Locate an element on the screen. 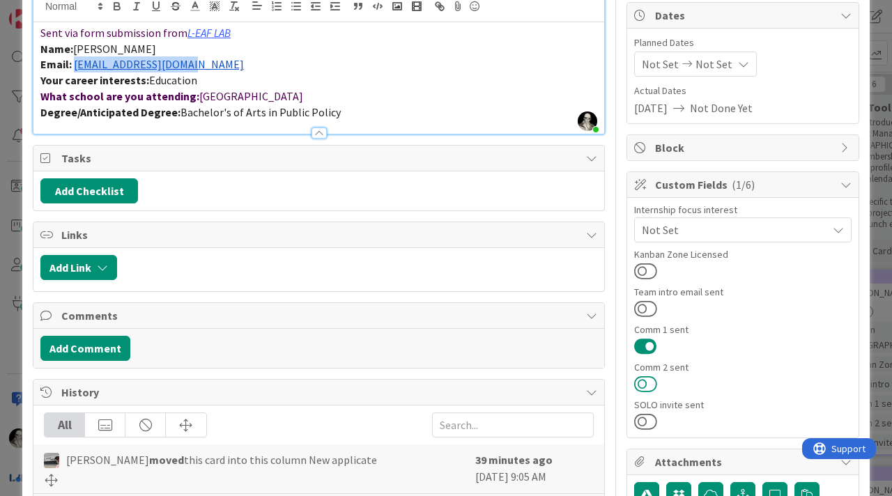  span: Custom Fields is located at coordinates (744, 185).